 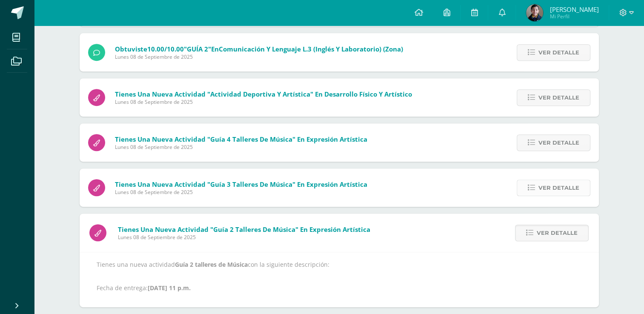 What do you see at coordinates (311, 49) in the screenshot?
I see `span: Comunicación y Lenguaje L.3 (Inglés y Laboratorio) (Zona)` at bounding box center [311, 49].